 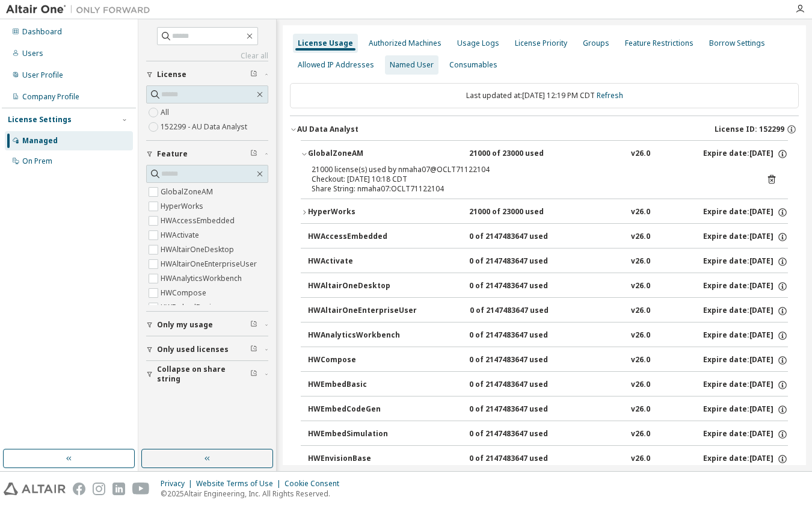 I want to click on div: Groups, so click(x=596, y=43).